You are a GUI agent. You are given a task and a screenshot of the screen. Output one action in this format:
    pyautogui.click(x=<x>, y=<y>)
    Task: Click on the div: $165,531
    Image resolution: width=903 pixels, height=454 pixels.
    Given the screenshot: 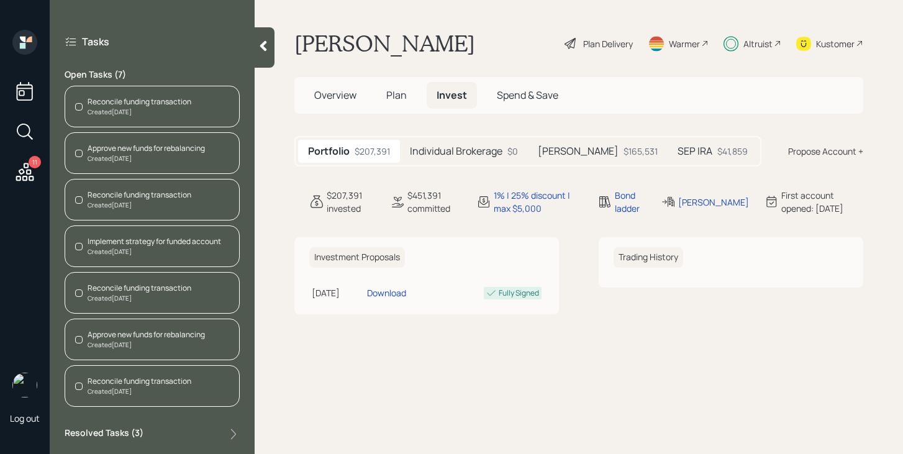 What is the action you would take?
    pyautogui.click(x=641, y=151)
    